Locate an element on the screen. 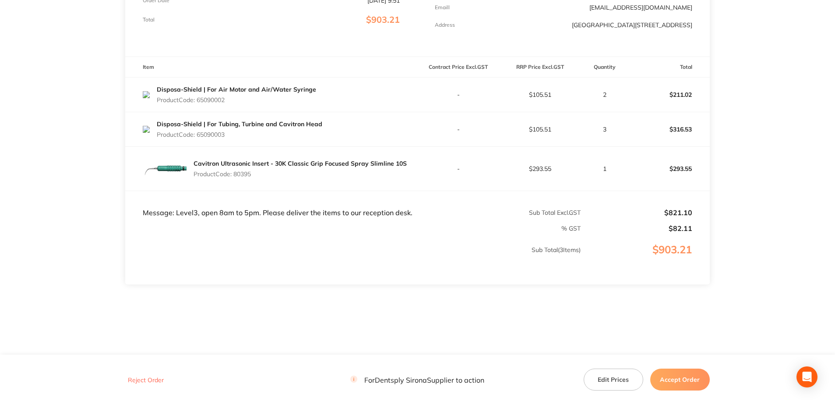 The image size is (835, 405). p: Product Code: 65090002 is located at coordinates (237, 100).